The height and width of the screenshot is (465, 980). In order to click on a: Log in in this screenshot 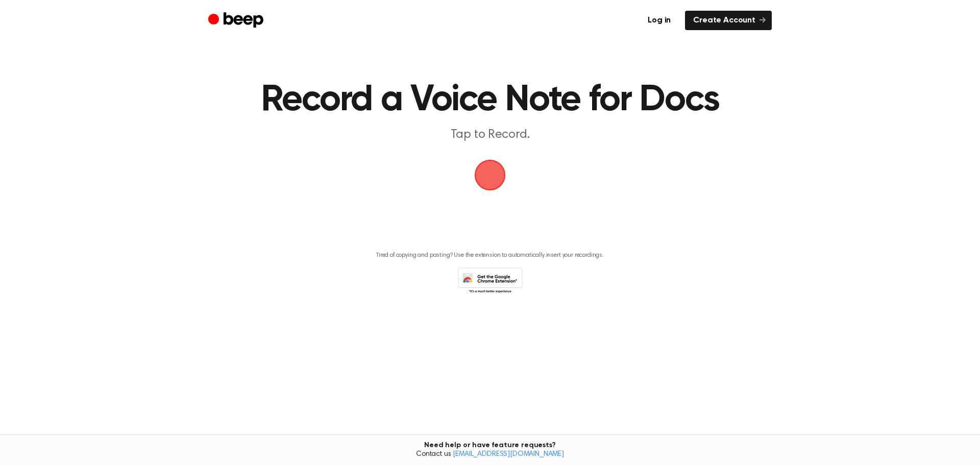, I will do `click(659, 21)`.